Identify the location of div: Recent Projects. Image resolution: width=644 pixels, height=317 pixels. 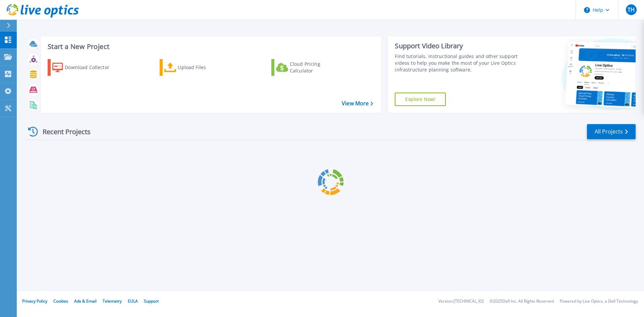
(62, 131).